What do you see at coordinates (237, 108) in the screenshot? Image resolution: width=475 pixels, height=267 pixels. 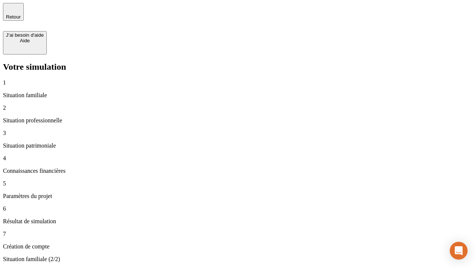 I see `p: 2` at bounding box center [237, 108].